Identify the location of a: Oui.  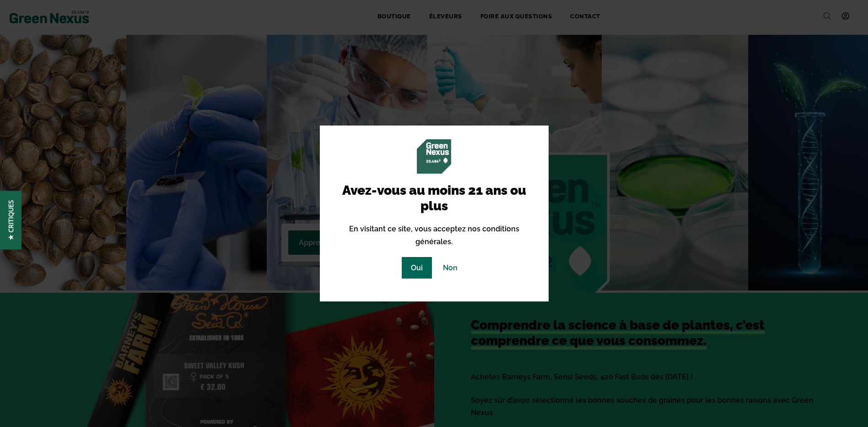
(417, 267).